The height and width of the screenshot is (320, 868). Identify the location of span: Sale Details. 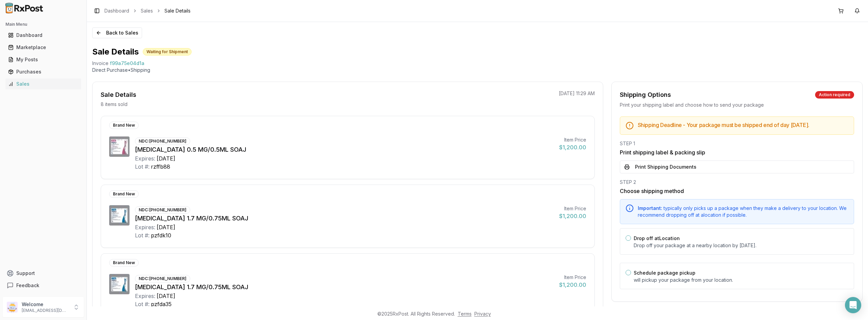
(178, 11).